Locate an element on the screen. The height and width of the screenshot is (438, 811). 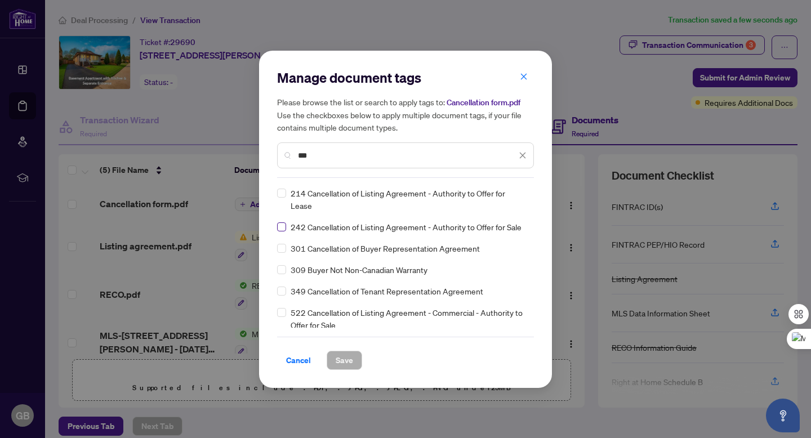
button: Open asap is located at coordinates (783, 416).